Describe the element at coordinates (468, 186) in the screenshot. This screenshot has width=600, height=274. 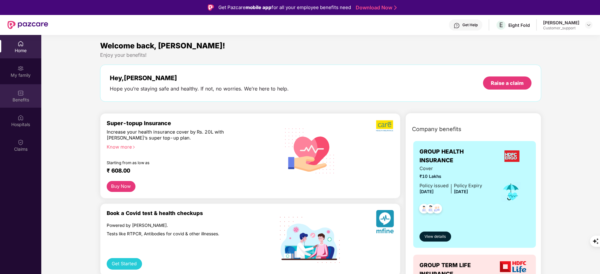
I see `div: Policy Expiry` at that location.